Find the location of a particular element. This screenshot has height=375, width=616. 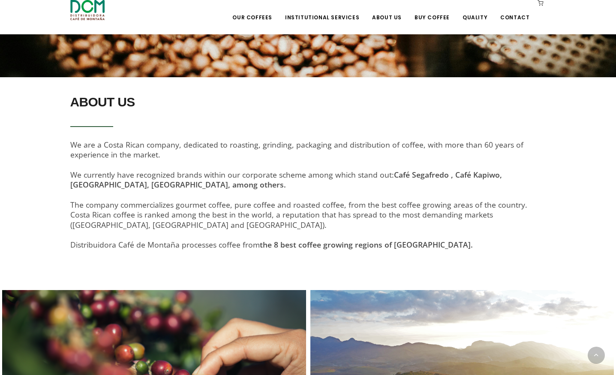

a: Our Coffees is located at coordinates (252, 11).